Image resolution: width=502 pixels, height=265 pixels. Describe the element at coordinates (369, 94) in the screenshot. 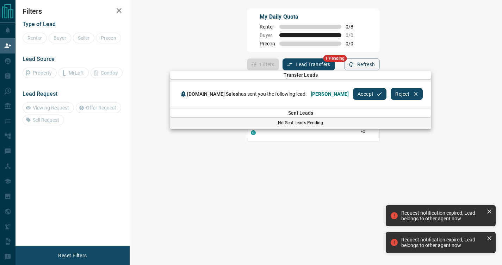

I see `button: Accept` at that location.